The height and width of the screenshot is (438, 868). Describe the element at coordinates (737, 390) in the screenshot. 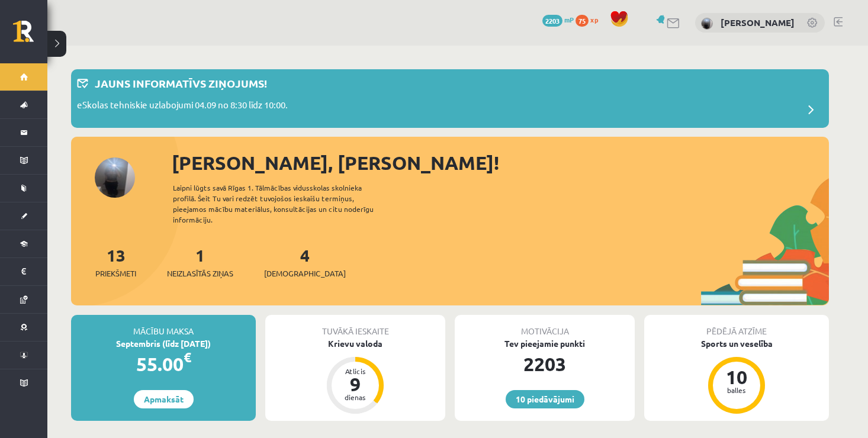

I see `div: balles` at that location.